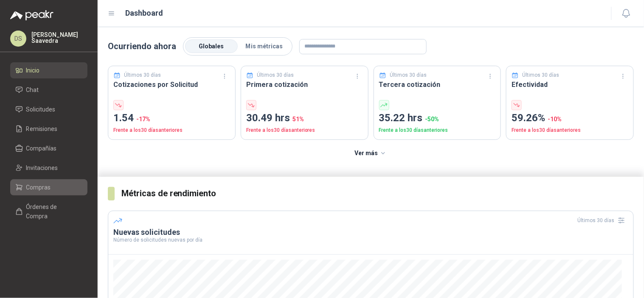 This screenshot has height=298, width=644. What do you see at coordinates (49, 187) in the screenshot?
I see `a: Compras` at bounding box center [49, 187].